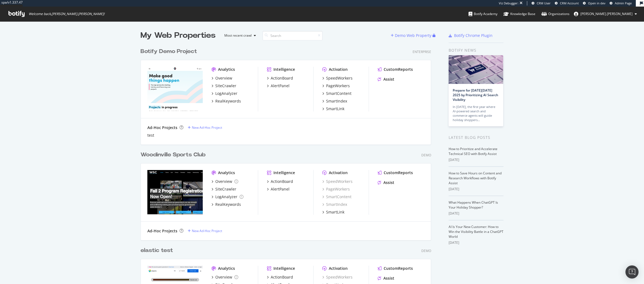  I want to click on div: SmartLink, so click(335, 212).